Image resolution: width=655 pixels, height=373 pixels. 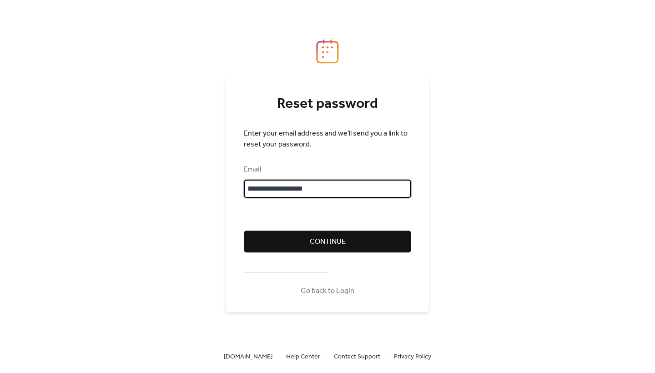 I want to click on a: Privacy Policy, so click(x=412, y=356).